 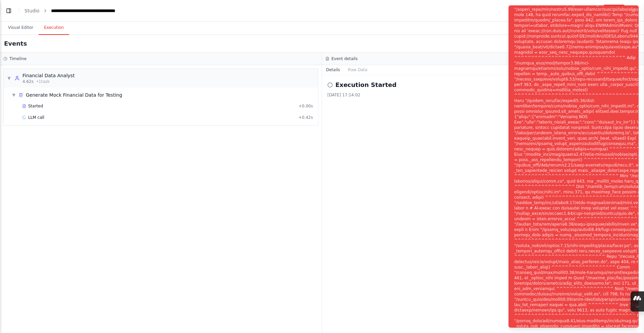 What do you see at coordinates (28, 82) in the screenshot?
I see `span: 4.62s` at bounding box center [28, 82].